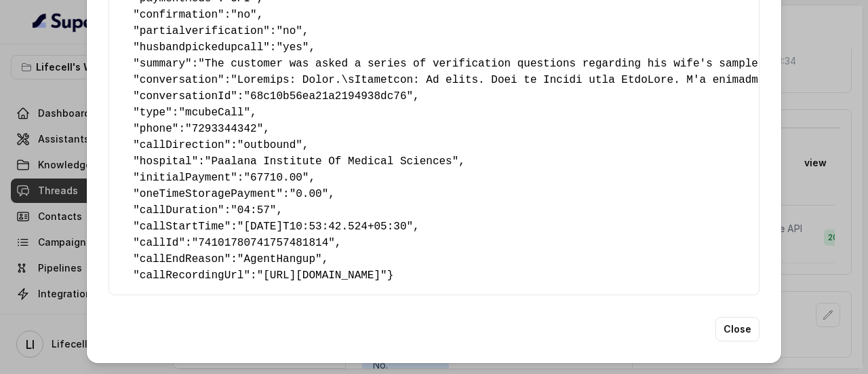 The image size is (868, 374). What do you see at coordinates (292, 47) in the screenshot?
I see `span: "yes"` at bounding box center [292, 47].